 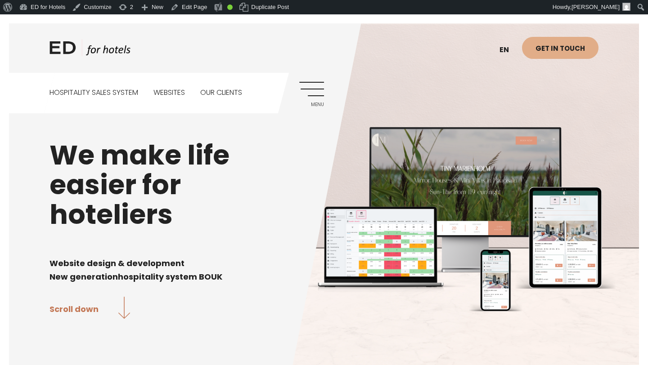 I want to click on a: Menu, so click(x=311, y=94).